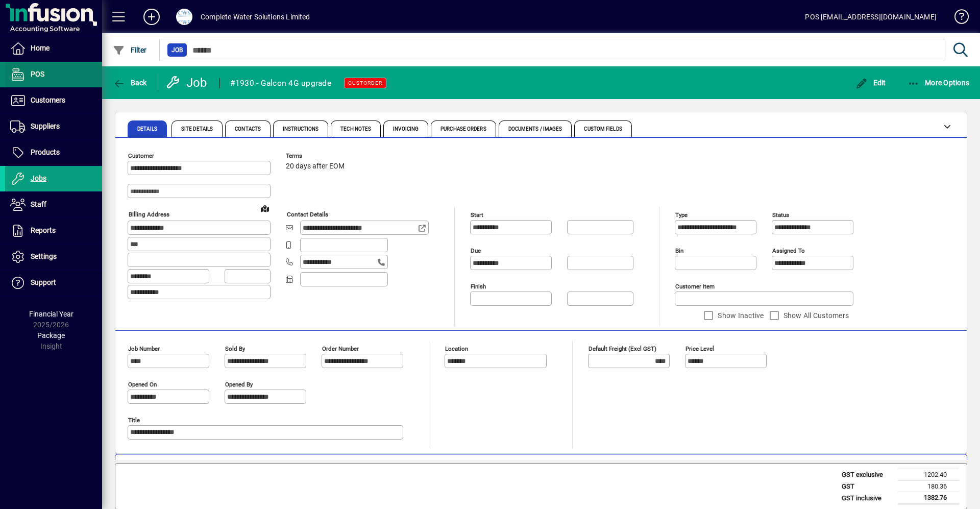 This screenshot has width=980, height=509. Describe the element at coordinates (867, 499) in the screenshot. I see `td: GST inclusive` at that location.